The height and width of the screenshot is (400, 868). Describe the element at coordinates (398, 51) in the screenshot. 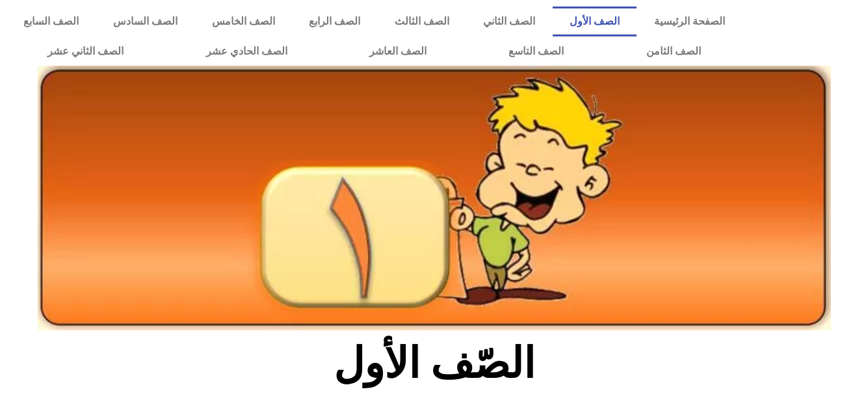

I see `a: الصف العاشر` at that location.